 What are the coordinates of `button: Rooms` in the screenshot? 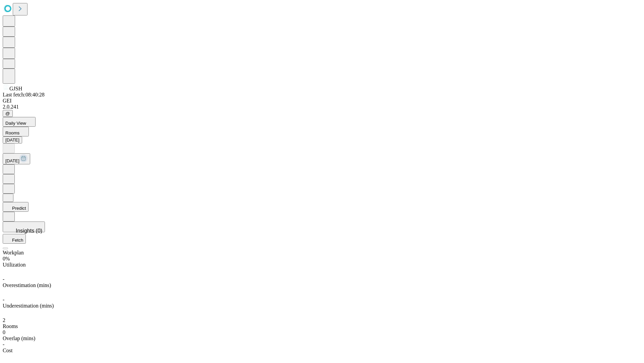 It's located at (16, 131).